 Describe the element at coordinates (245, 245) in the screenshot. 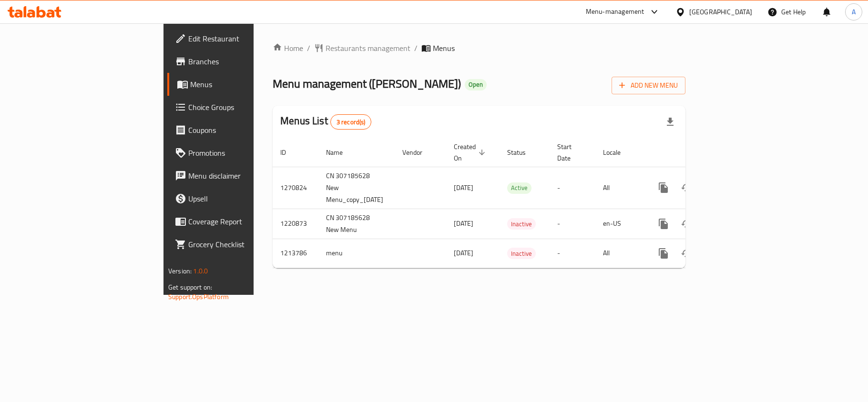

I see `span: Grocery Checklist` at that location.